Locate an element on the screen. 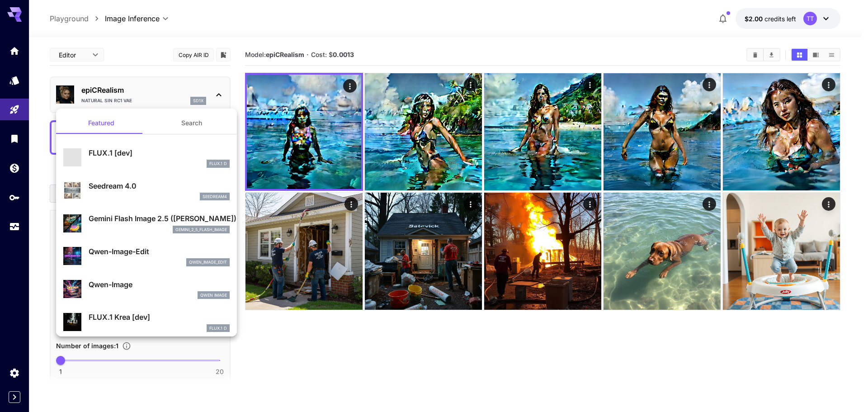 This screenshot has height=412, width=868. p: FLUX.1 Krea [dev] is located at coordinates (159, 317).